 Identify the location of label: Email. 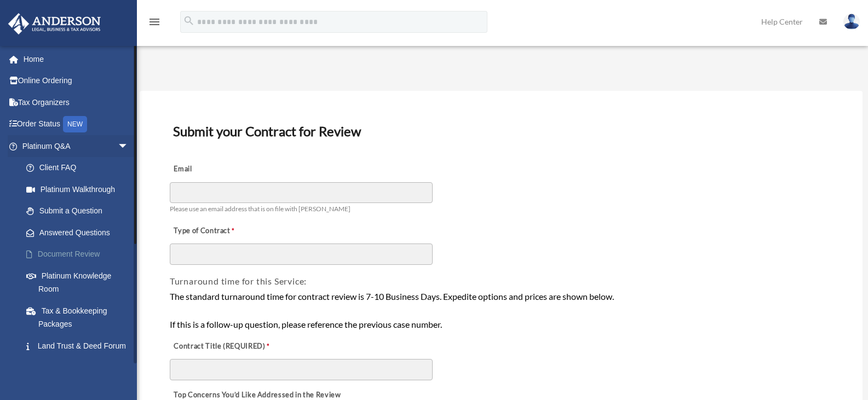
(225, 170).